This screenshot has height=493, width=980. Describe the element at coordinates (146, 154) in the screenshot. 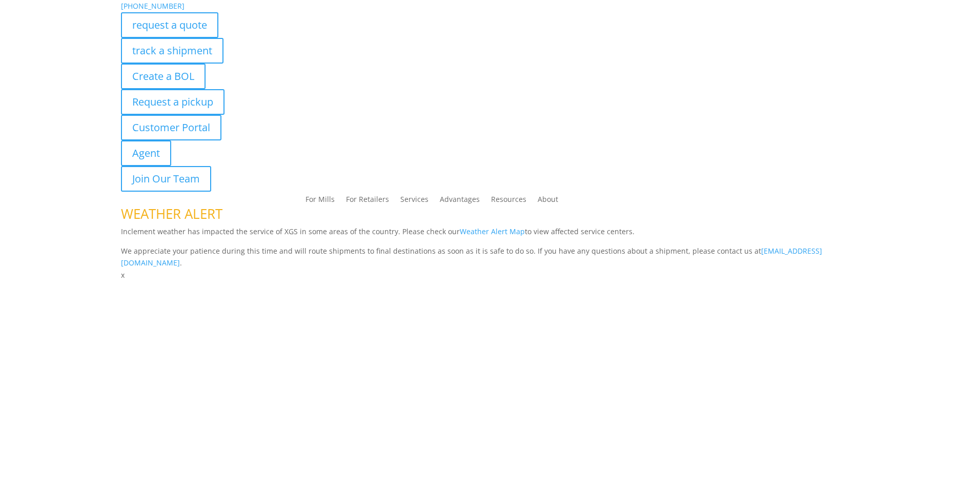

I see `a: Agent` at that location.